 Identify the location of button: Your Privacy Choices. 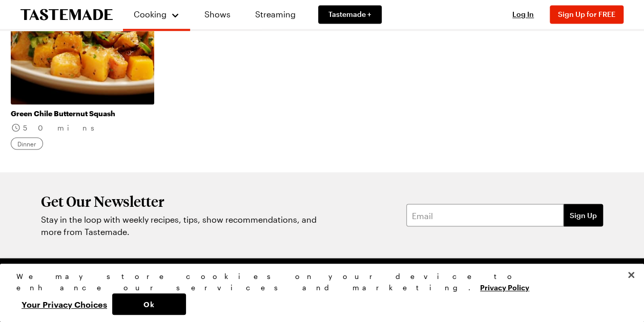
(64, 304).